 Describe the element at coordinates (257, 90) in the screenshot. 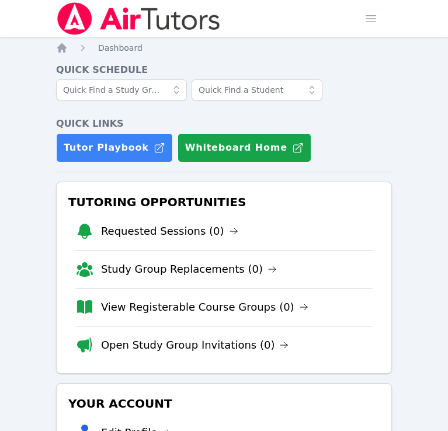

I see `input: Quick Find a Student` at that location.